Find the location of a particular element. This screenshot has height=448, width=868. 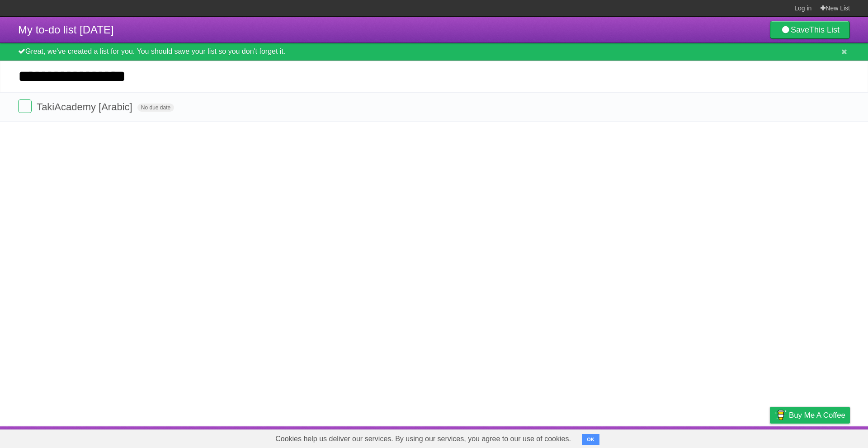

span: Cookies help us deliver our services. By using our services, you agree to our use of cookies. is located at coordinates (423, 439).